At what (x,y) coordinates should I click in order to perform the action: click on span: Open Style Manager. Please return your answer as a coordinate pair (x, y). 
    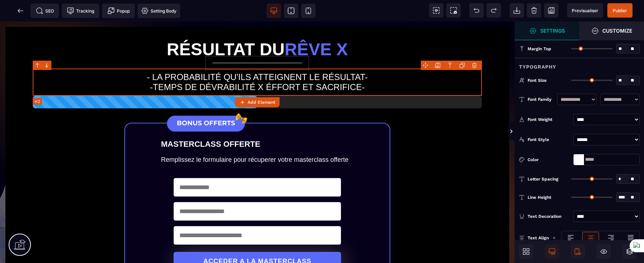
    Looking at the image, I should click on (611, 31).